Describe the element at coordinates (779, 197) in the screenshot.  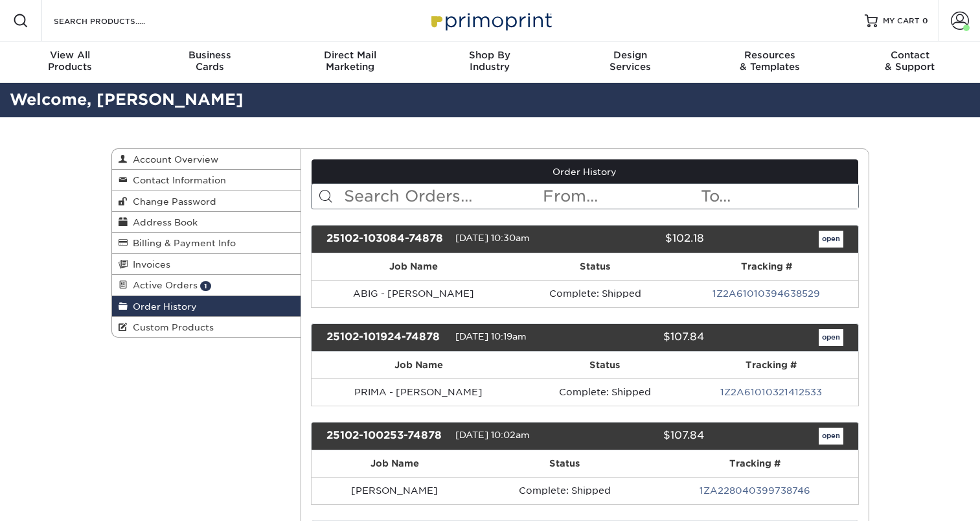
I see `input: To...` at that location.